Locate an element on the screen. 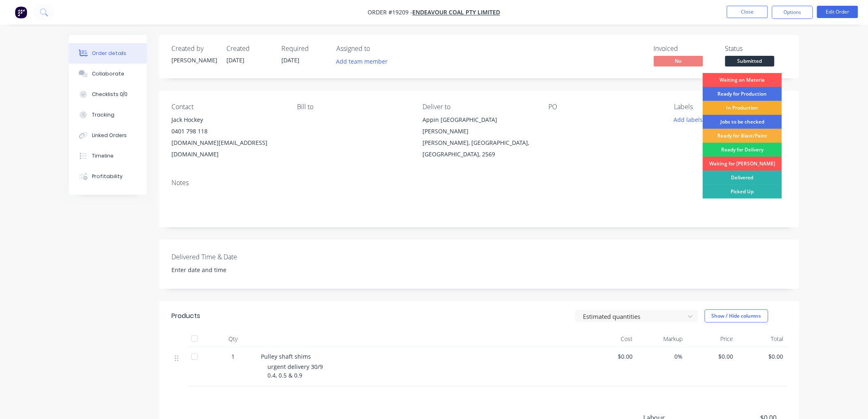 This screenshot has height=419, width=868. div: Timeline is located at coordinates (102, 156).